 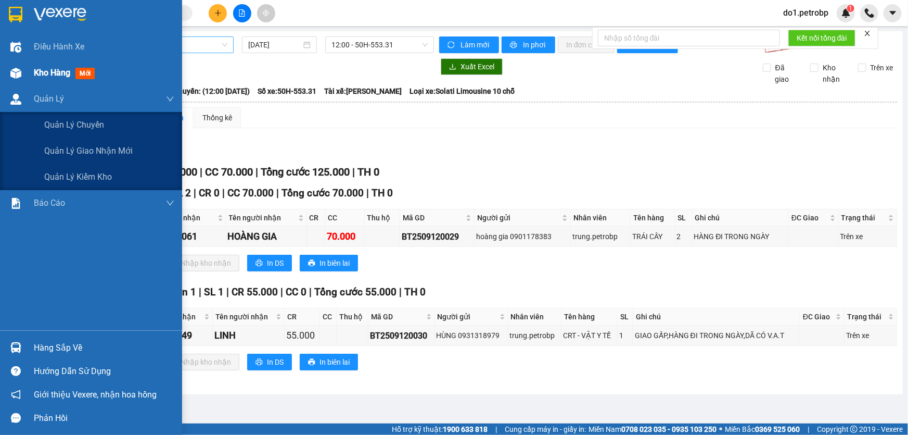 What do you see at coordinates (49, 202) in the screenshot?
I see `span: Báo cáo` at bounding box center [49, 202].